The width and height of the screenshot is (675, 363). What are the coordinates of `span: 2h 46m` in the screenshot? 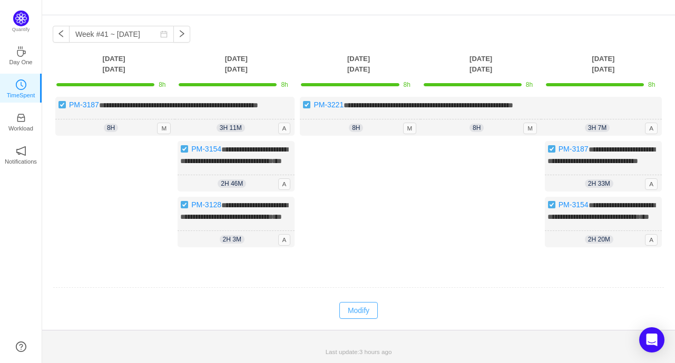 It's located at (232, 184).